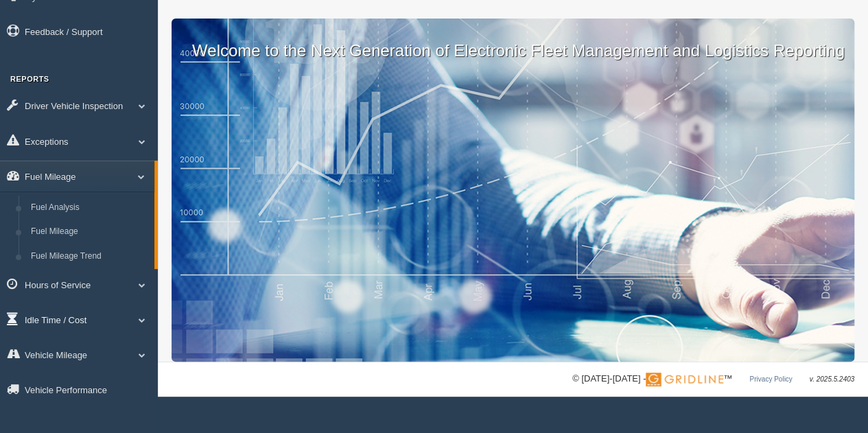 The image size is (868, 433). What do you see at coordinates (832, 379) in the screenshot?
I see `span: v. 2025.5.2403` at bounding box center [832, 379].